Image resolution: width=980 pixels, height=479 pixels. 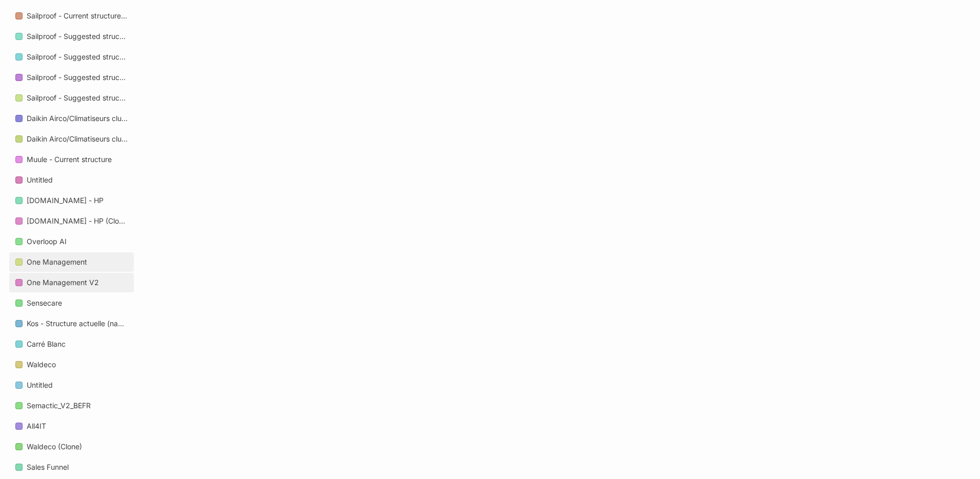 I want to click on a: Sensecare, so click(x=71, y=303).